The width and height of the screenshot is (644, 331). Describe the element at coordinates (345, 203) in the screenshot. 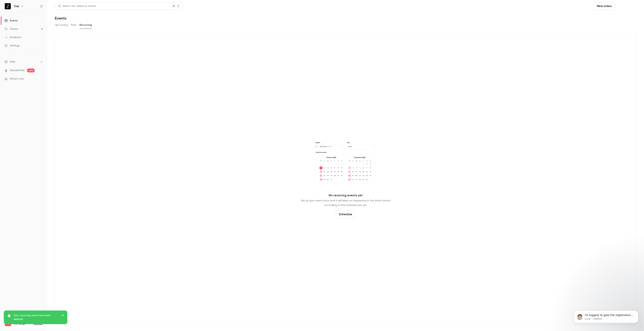

I see `p: Set up your event once and it will keep on happening in the same format according to the schedule...` at that location.